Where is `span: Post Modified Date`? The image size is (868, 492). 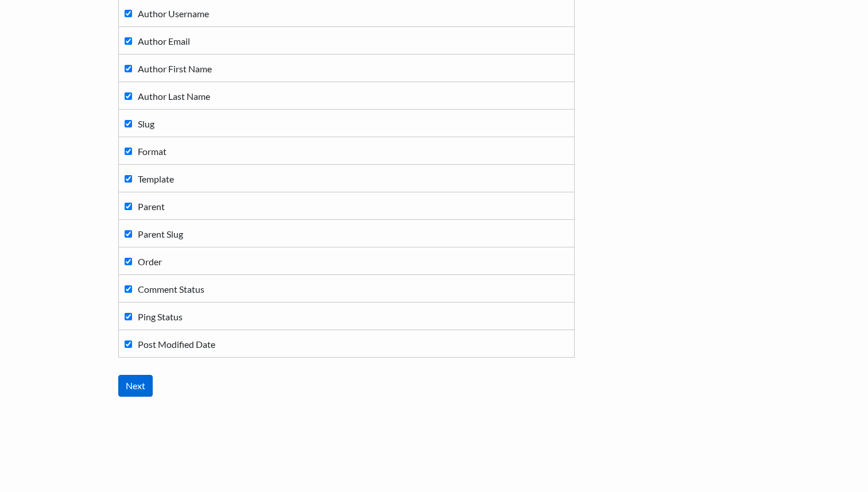
span: Post Modified Date is located at coordinates (176, 344).